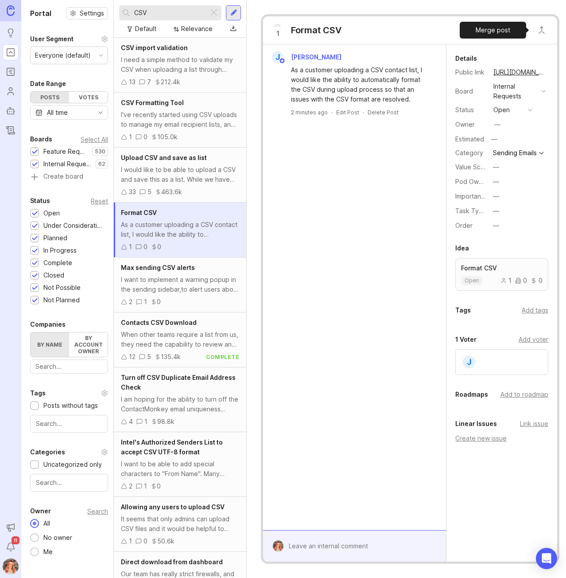 The width and height of the screenshot is (566, 578). Describe the element at coordinates (54, 275) in the screenshot. I see `div: Closed` at that location.